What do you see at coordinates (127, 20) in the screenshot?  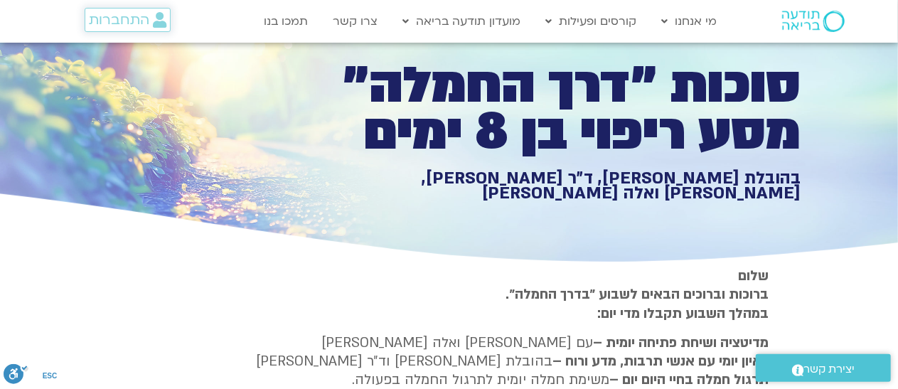 I see `a: התחברות` at bounding box center [127, 20].